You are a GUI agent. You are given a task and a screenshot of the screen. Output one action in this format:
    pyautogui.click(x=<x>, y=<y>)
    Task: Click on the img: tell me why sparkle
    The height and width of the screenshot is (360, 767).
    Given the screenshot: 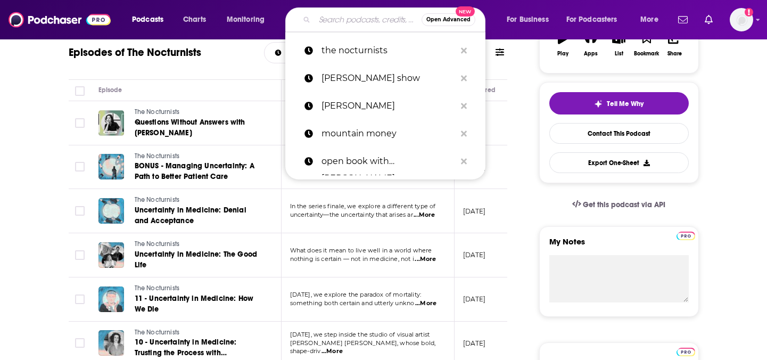 What is the action you would take?
    pyautogui.click(x=598, y=104)
    